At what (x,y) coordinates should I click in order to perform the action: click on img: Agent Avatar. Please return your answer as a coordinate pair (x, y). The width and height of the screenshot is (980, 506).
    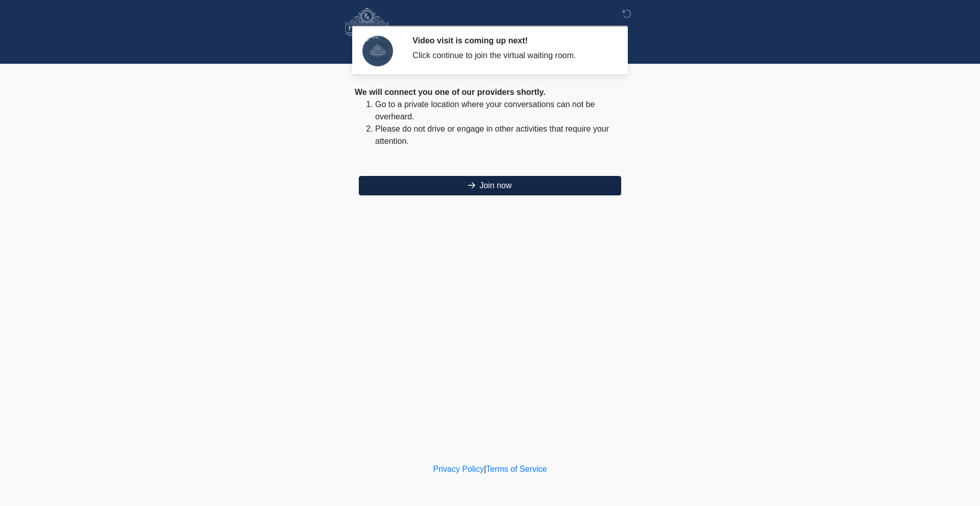
    Looking at the image, I should click on (378, 51).